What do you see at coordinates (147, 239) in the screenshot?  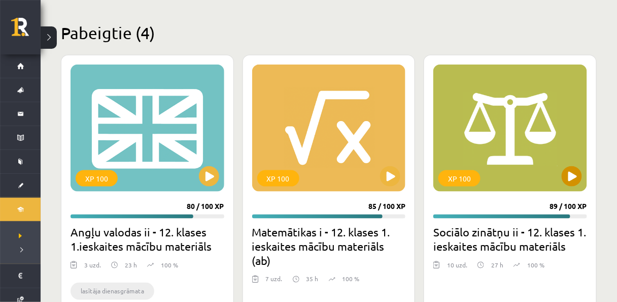 I see `h2: Angļu valodas ii - 12. klases 1.ieskaites mācību materiāls` at bounding box center [147, 239].